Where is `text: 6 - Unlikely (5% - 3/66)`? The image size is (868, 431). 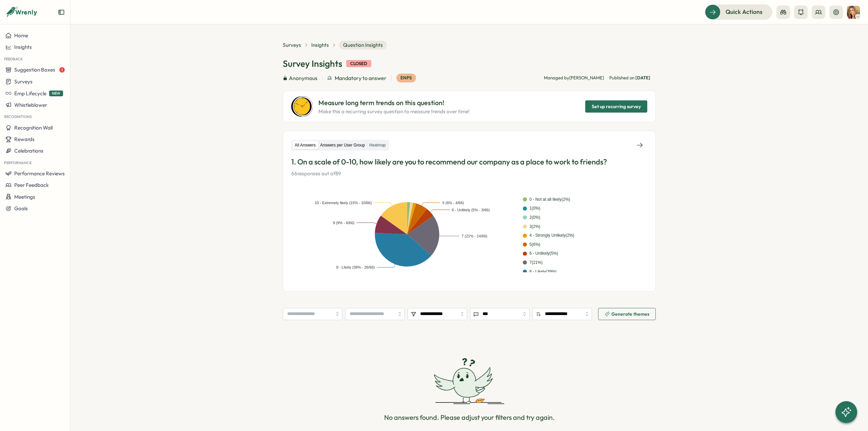 text: 6 - Unlikely (5% - 3/66) is located at coordinates (471, 210).